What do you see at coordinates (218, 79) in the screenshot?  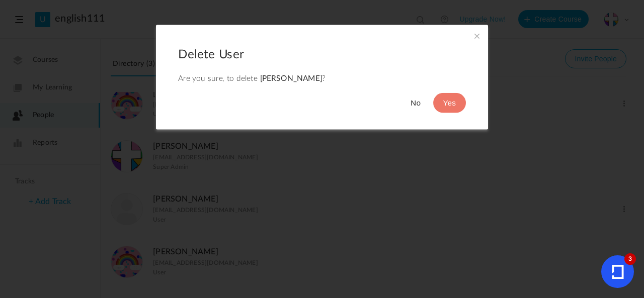 I see `span: Are you sure, to delete` at bounding box center [218, 79].